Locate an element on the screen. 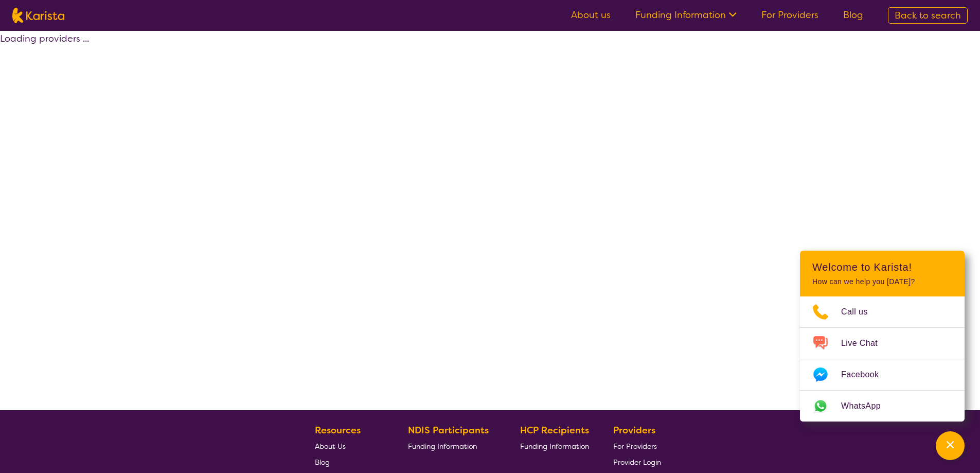  a: Back to search is located at coordinates (927, 16).